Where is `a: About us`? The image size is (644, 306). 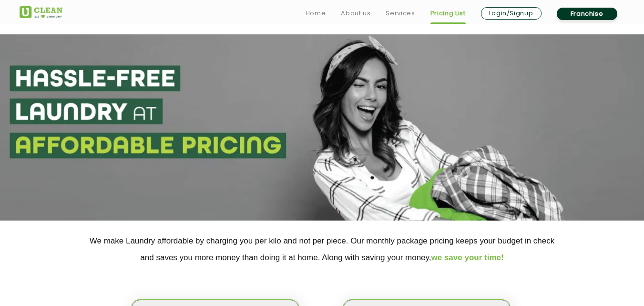 a: About us is located at coordinates (356, 13).